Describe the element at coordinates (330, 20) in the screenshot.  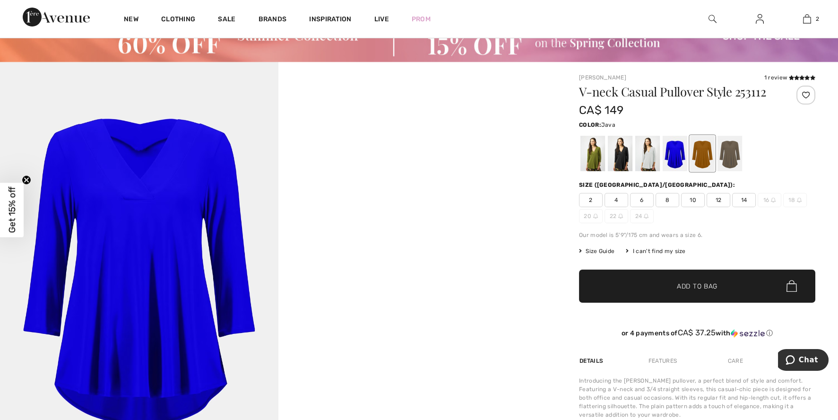
I see `span: Inspiration` at that location.